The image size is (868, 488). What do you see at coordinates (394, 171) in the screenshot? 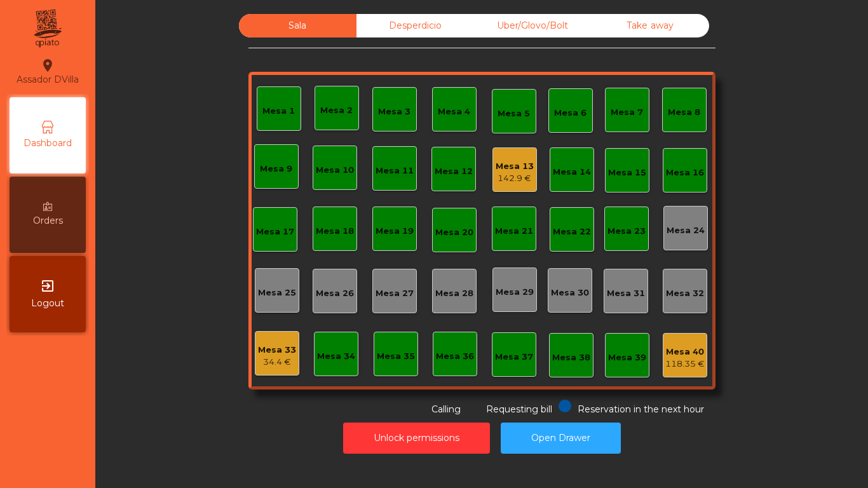
I see `div: Mesa 11` at bounding box center [394, 171].